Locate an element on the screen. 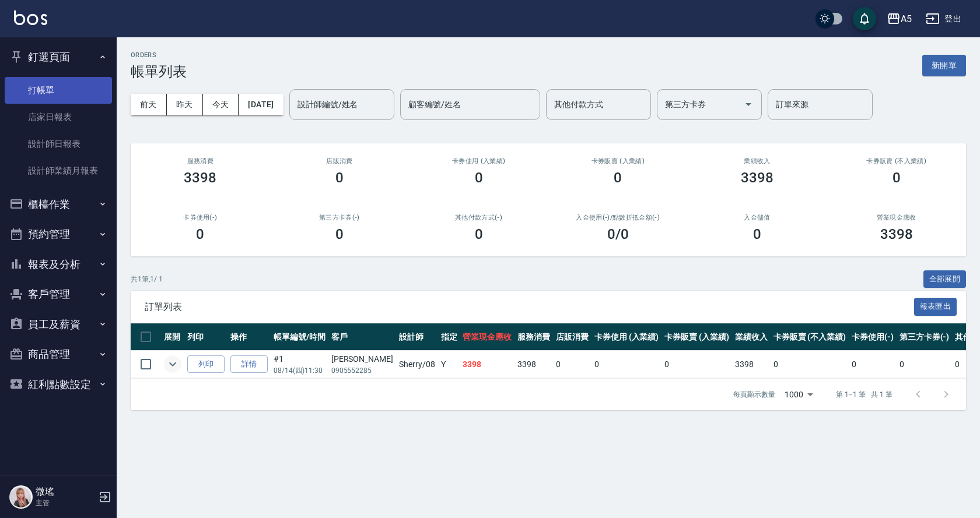 Image resolution: width=980 pixels, height=518 pixels. th: 服務消費 is located at coordinates (534, 337).